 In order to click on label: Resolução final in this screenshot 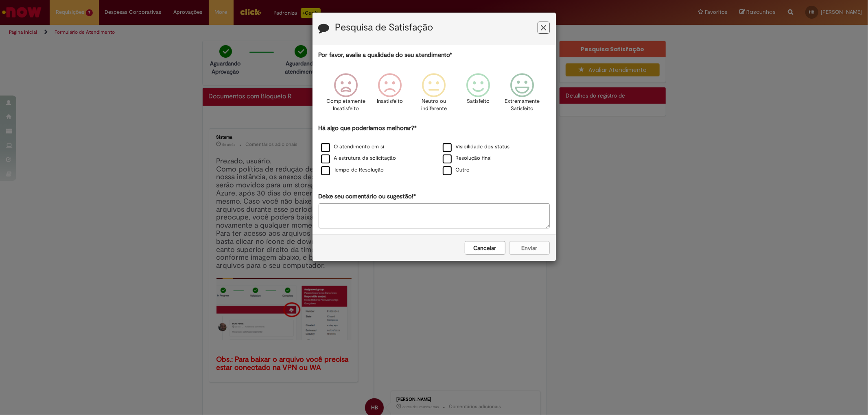, I will do `click(467, 158)`.